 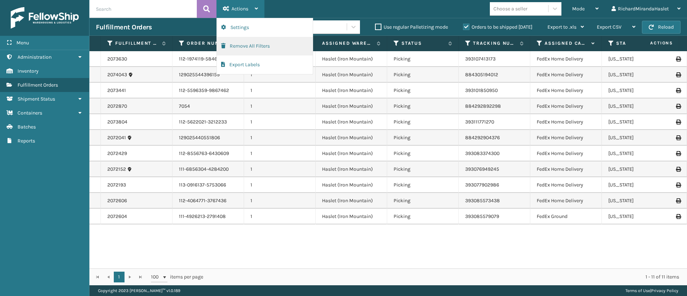 What do you see at coordinates (510, 9) in the screenshot?
I see `div: Choose a seller` at bounding box center [510, 9].